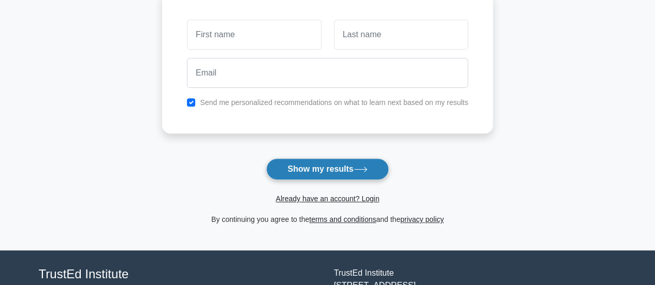 This screenshot has height=285, width=655. I want to click on label: Send me personalized recommendations on what to learn next based on my results, so click(334, 103).